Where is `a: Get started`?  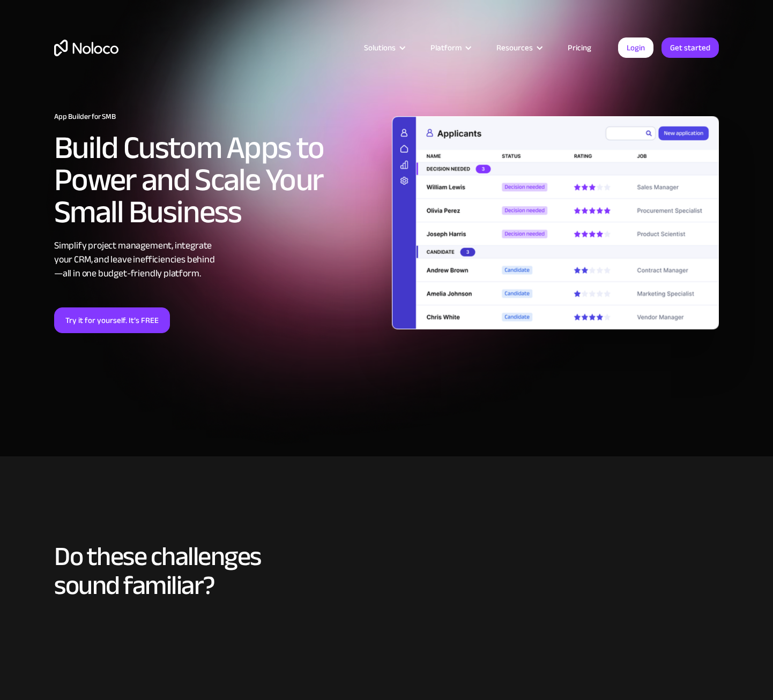 a: Get started is located at coordinates (690, 48).